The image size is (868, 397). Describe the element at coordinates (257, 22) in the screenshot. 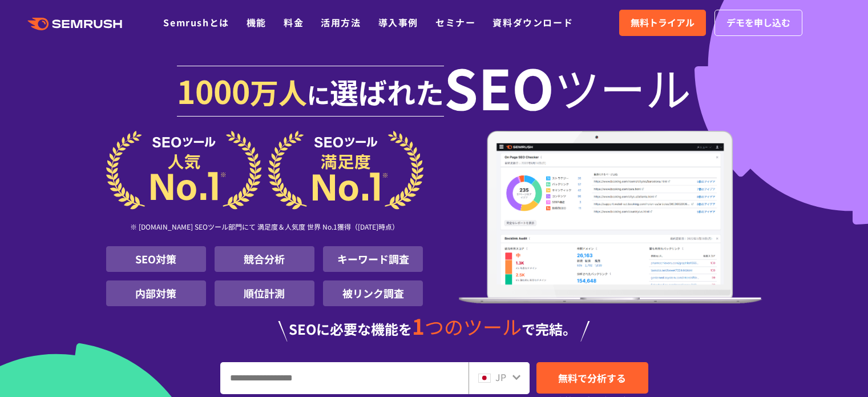

I see `a: 機能` at that location.